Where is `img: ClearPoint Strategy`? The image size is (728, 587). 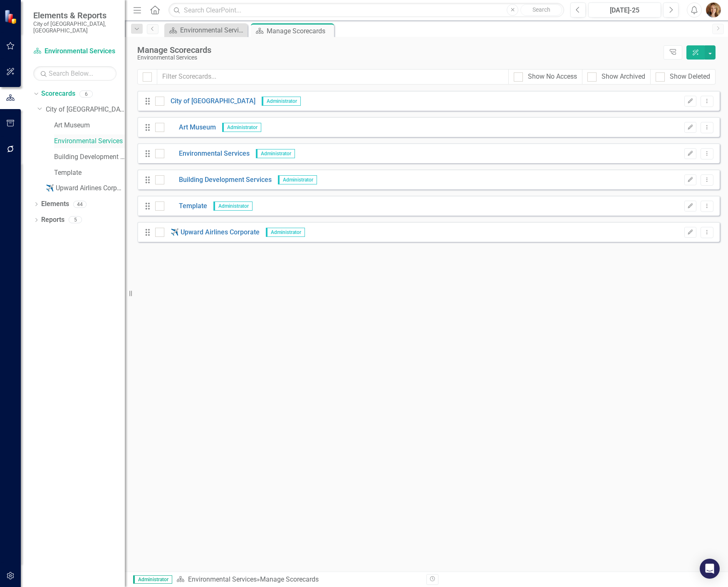
img: ClearPoint Strategy is located at coordinates (11, 16).